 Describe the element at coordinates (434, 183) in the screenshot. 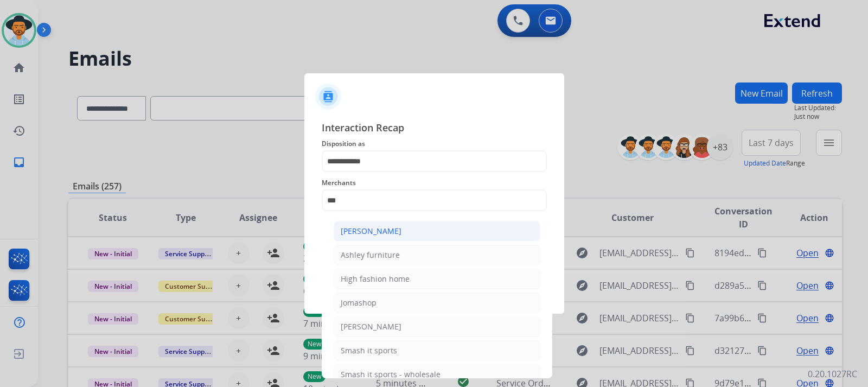

I see `span: Merchants` at that location.